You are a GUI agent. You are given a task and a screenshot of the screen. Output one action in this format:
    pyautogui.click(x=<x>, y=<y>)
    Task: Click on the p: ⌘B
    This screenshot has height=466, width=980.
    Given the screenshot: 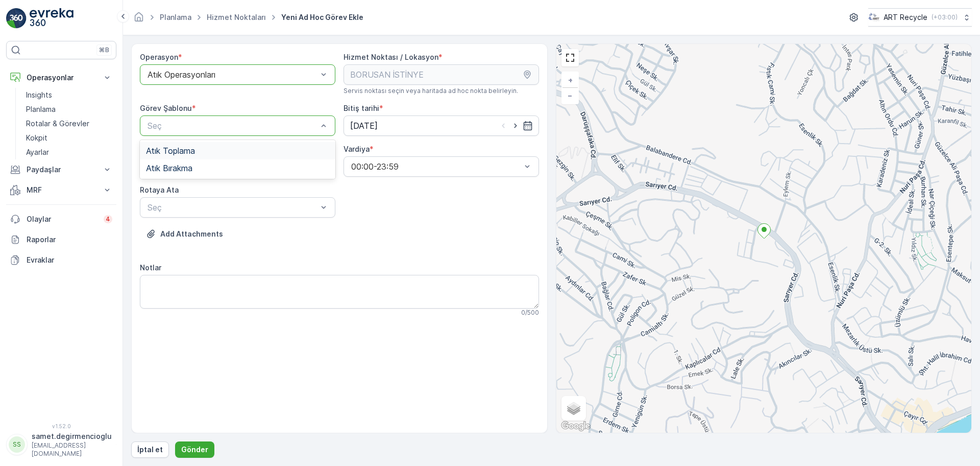 What is the action you would take?
    pyautogui.click(x=104, y=50)
    